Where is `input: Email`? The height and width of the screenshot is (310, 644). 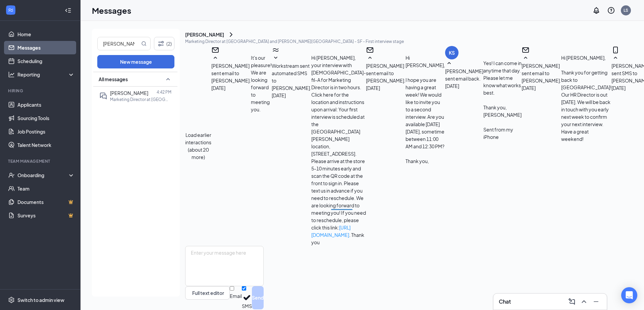 input: Email is located at coordinates (232, 288).